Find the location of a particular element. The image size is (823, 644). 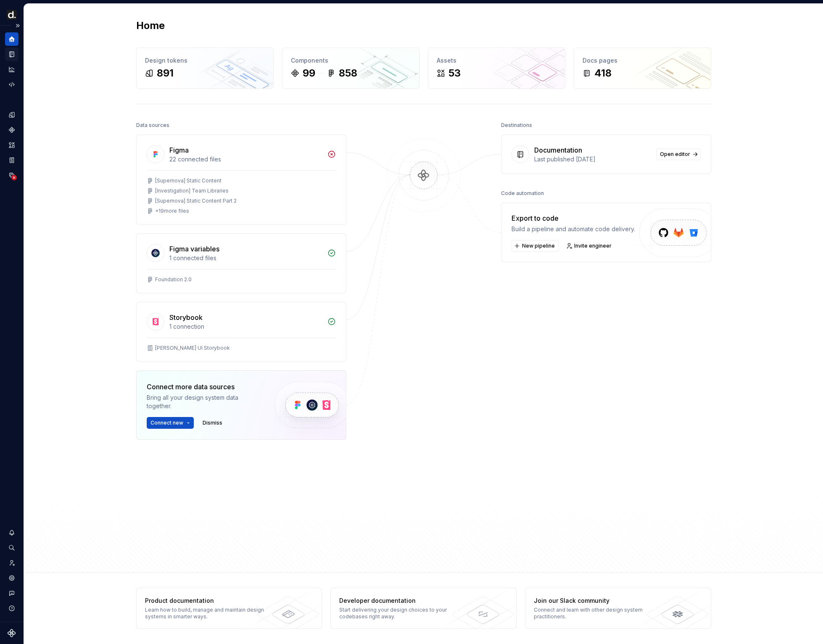

div: Figma is located at coordinates (180, 150).